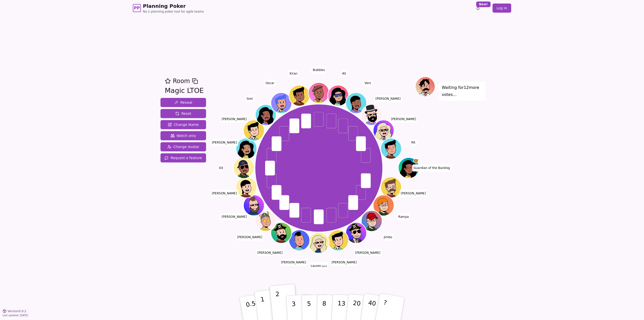 This screenshot has width=644, height=320. What do you see at coordinates (173, 12) in the screenshot?
I see `span: No.1 planning poker tool for agile teams` at bounding box center [173, 12].